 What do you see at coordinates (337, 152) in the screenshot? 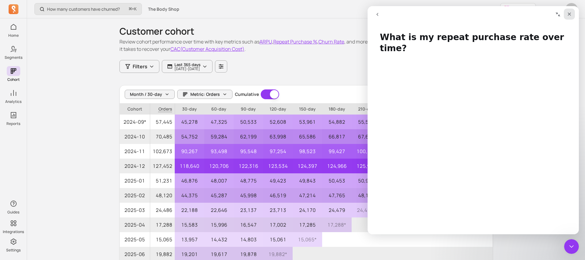
I see `p: 99,427` at bounding box center [337, 152].